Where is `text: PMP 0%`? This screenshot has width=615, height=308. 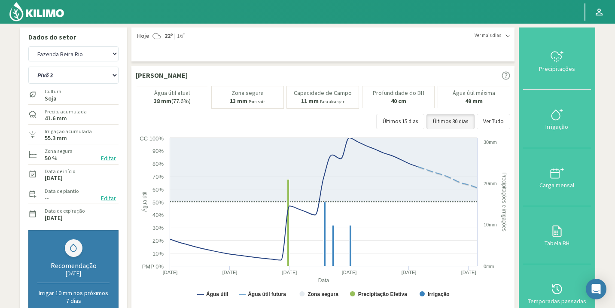 text: PMP 0% is located at coordinates (153, 266).